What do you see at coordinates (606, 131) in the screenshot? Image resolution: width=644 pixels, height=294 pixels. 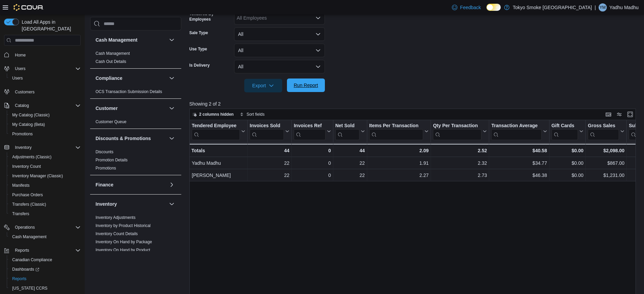 I see `button: Gross Sales` at bounding box center [606, 131].